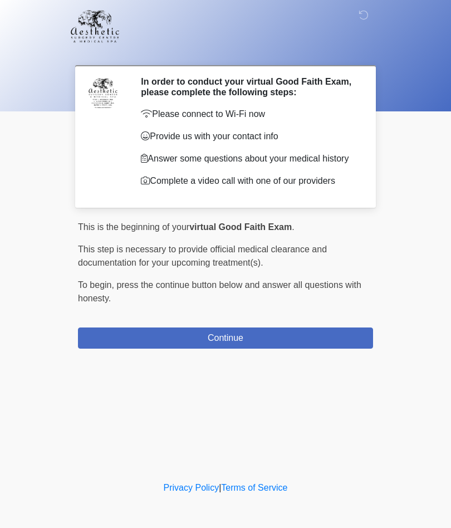 The image size is (451, 528). I want to click on img: Aesthetic Surgery Centre, PLLC Logo, so click(95, 26).